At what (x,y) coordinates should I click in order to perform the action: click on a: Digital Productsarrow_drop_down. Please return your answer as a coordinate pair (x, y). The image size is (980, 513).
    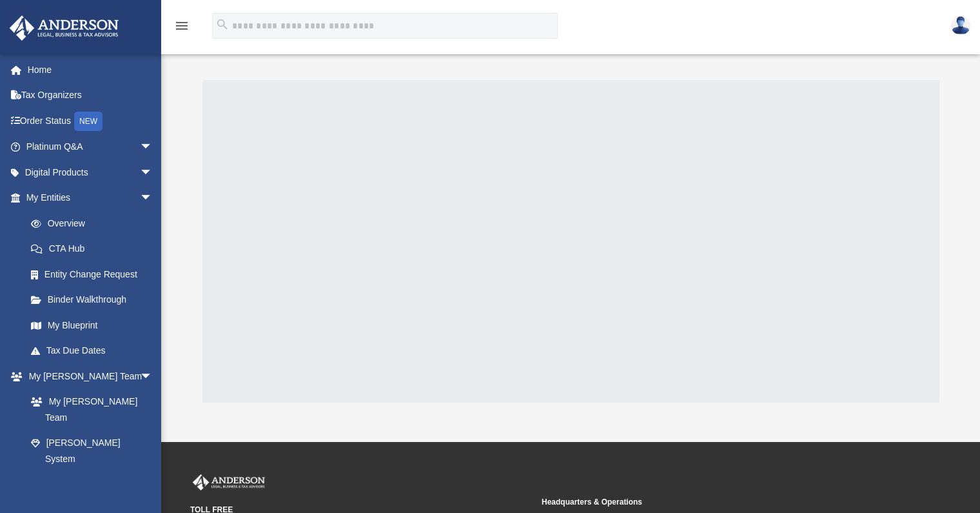
    Looking at the image, I should click on (90, 172).